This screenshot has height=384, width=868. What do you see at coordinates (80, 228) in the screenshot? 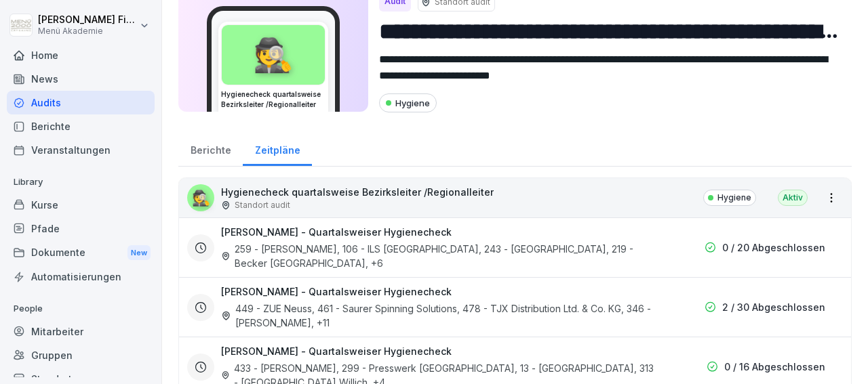
I see `div: Pfade` at bounding box center [80, 228].